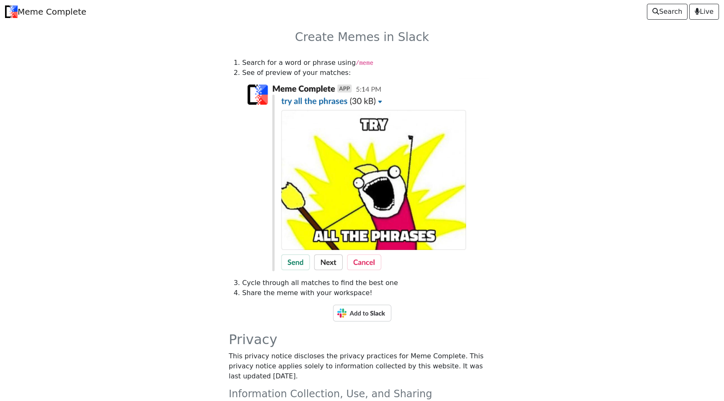 The height and width of the screenshot is (401, 724). Describe the element at coordinates (368, 283) in the screenshot. I see `li: Cycle through all matches to find the best one` at that location.